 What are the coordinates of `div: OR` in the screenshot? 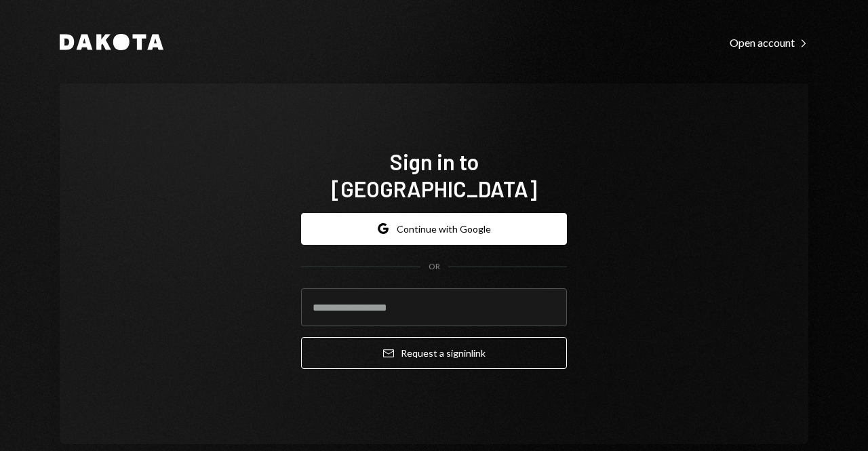 It's located at (434, 267).